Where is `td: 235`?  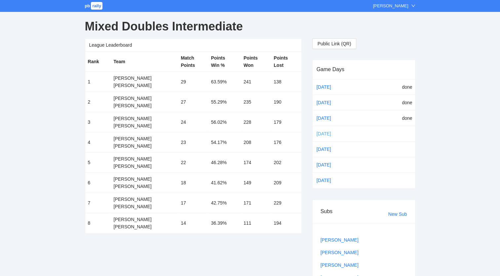
td: 235 is located at coordinates (256, 102).